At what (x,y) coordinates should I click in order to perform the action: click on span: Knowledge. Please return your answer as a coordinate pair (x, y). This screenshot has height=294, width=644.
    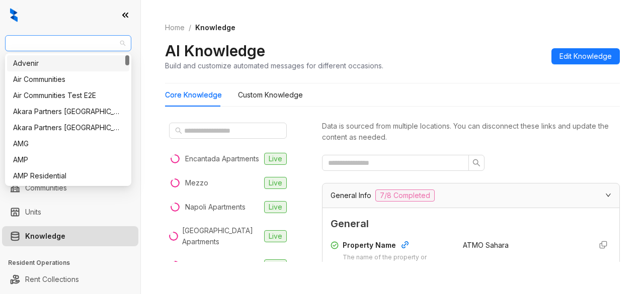
    Looking at the image, I should click on (215, 27).